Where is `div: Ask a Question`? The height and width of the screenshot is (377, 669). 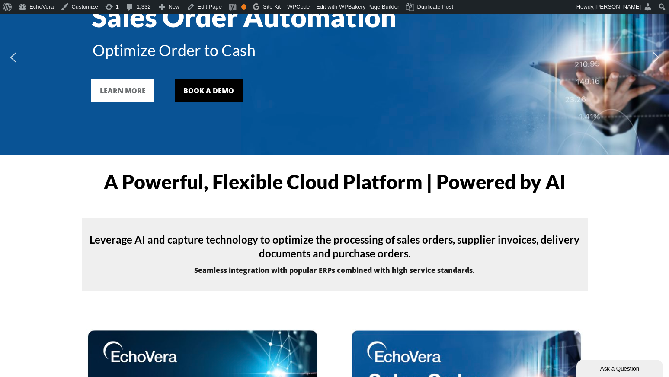
div: Ask a Question is located at coordinates (43, 10).